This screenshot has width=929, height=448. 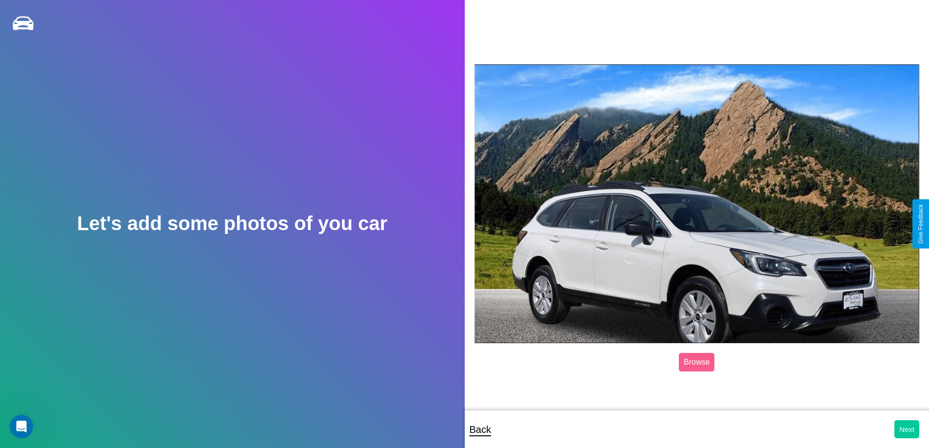 What do you see at coordinates (907, 429) in the screenshot?
I see `button: Next` at bounding box center [907, 429].